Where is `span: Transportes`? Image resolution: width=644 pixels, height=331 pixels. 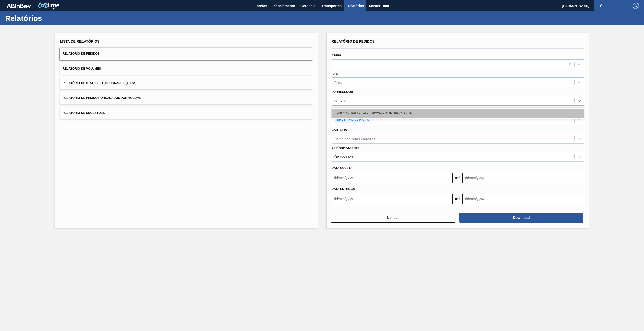 span: Transportes is located at coordinates (331, 6).